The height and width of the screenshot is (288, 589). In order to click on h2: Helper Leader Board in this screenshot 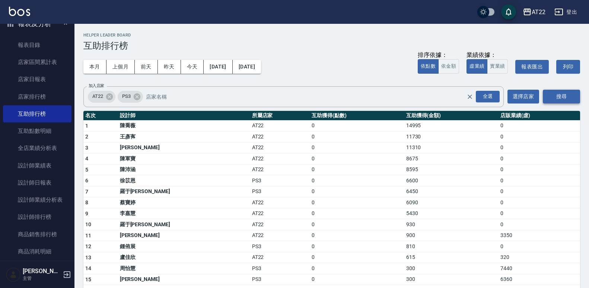, I will do `click(332, 35)`.